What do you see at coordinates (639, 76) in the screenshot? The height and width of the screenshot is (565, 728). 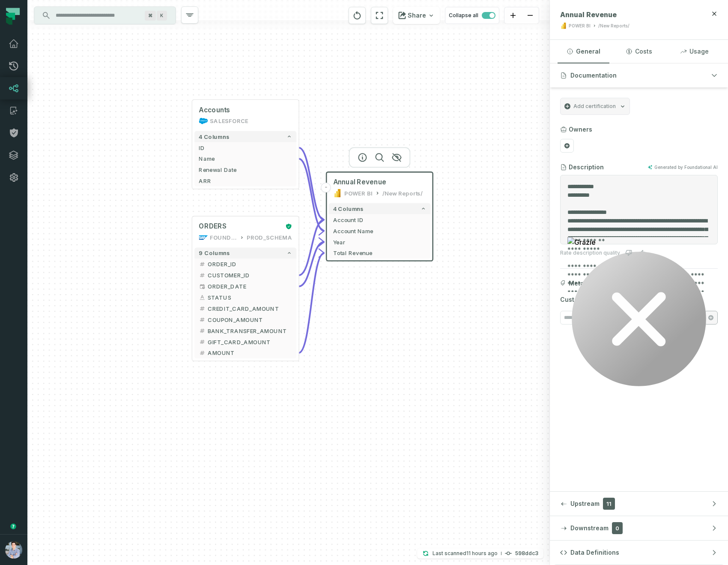 I see `button: Documentation` at bounding box center [639, 76].